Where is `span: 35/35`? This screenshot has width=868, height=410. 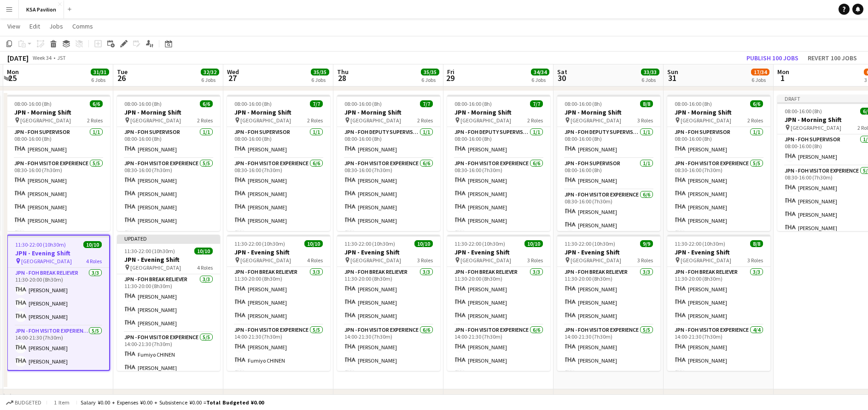
span: 35/35 is located at coordinates (320, 71).